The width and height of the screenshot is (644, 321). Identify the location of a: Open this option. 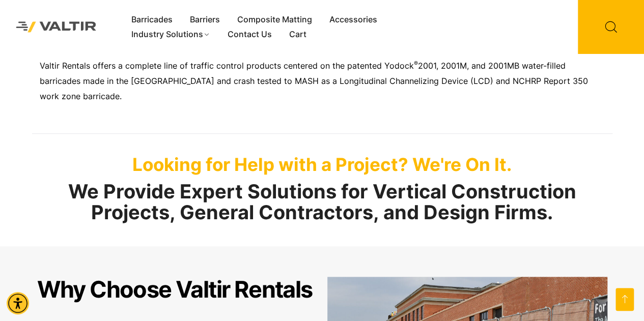
(625, 299).